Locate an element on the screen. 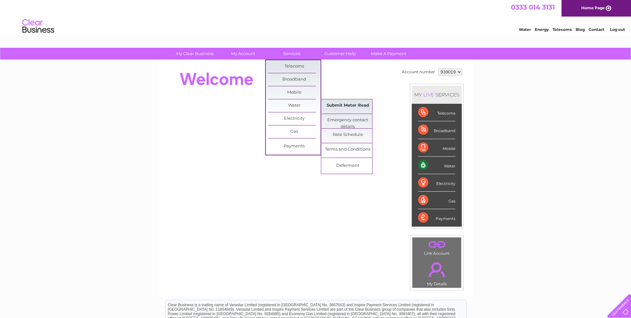 This screenshot has width=631, height=318. a: Log out is located at coordinates (617, 29).